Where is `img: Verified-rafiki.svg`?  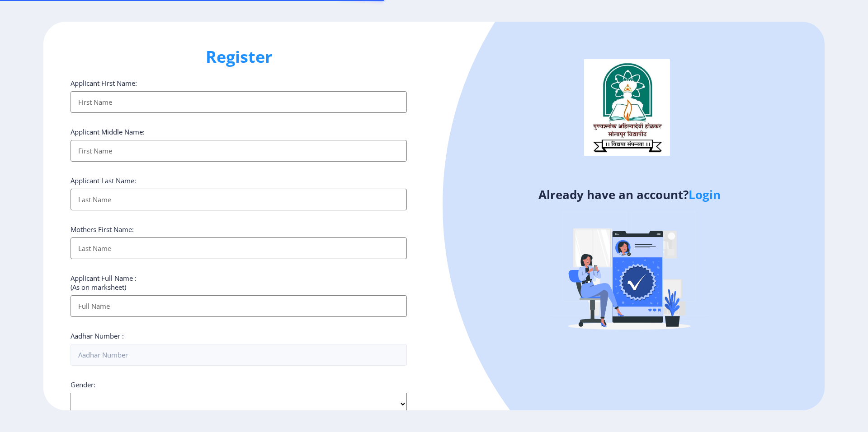
img: Verified-rafiki.svg is located at coordinates (630, 274).